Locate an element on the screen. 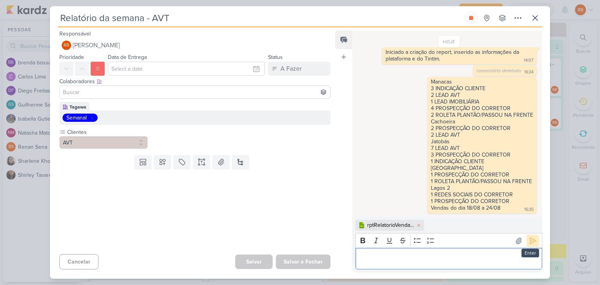  label: Responsável is located at coordinates (75, 34).